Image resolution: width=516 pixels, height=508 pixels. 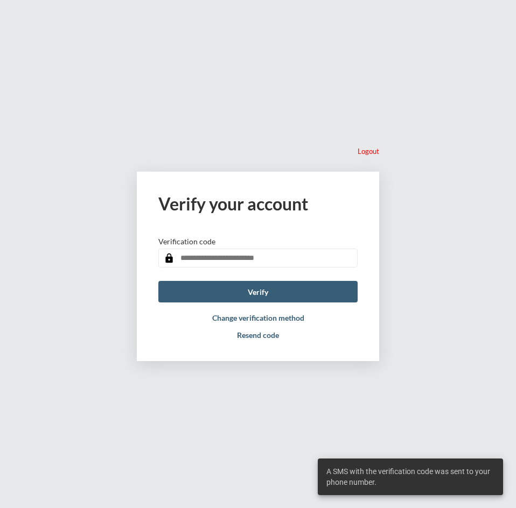 I want to click on p: Logout, so click(x=368, y=151).